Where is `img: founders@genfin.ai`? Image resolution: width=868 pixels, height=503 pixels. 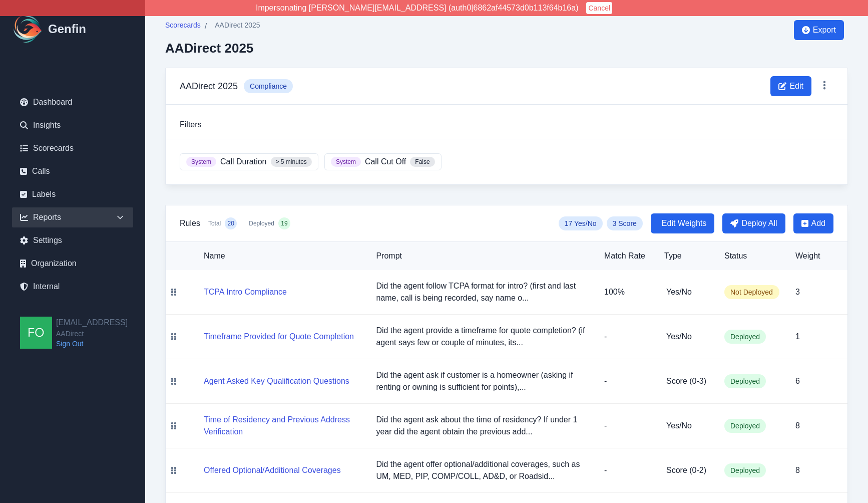 img: founders@genfin.ai is located at coordinates (36, 333).